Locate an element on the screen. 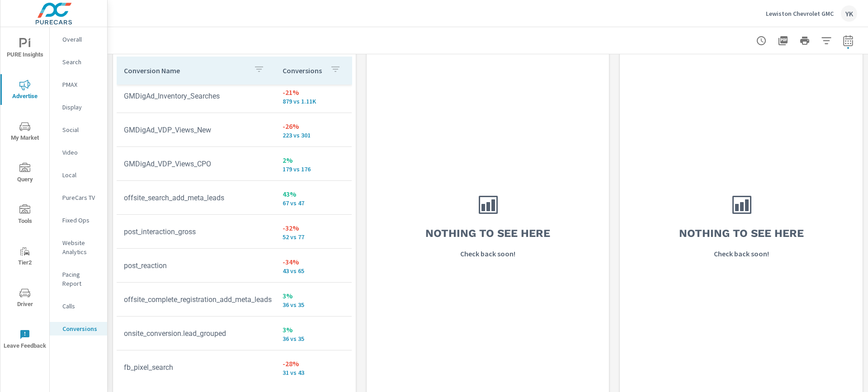 Image resolution: width=868 pixels, height=392 pixels. p: -21% is located at coordinates (313, 92).